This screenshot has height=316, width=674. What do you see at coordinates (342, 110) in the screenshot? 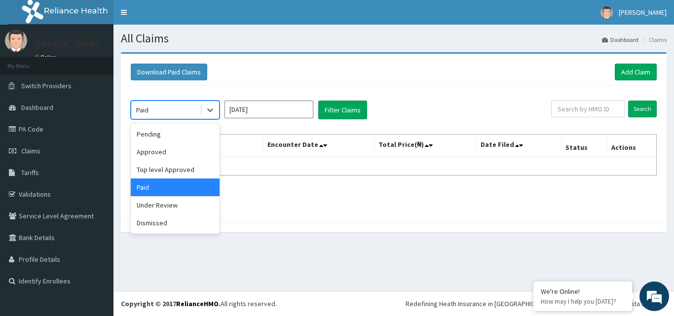
I see `button: Filter Claims` at bounding box center [342, 110].